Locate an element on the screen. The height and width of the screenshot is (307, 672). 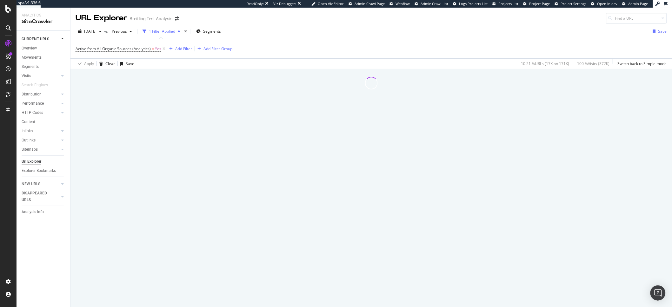
span: 2025 Aug. 19th is located at coordinates (90, 31).